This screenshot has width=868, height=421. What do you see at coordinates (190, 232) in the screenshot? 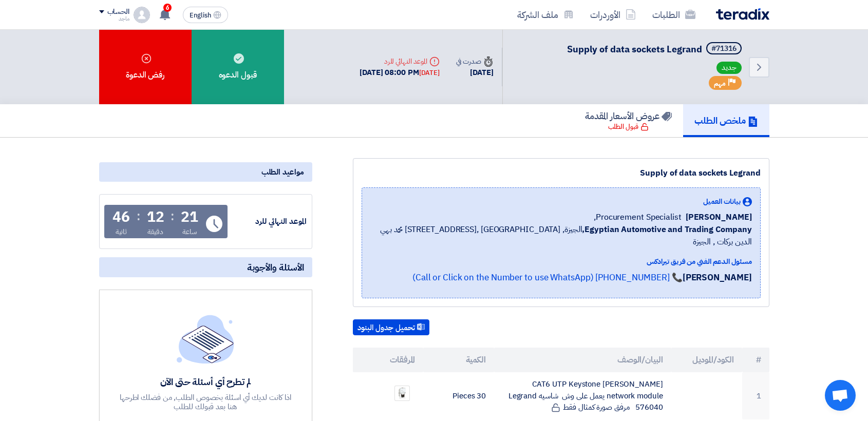
I see `div: ساعة` at bounding box center [190, 232].